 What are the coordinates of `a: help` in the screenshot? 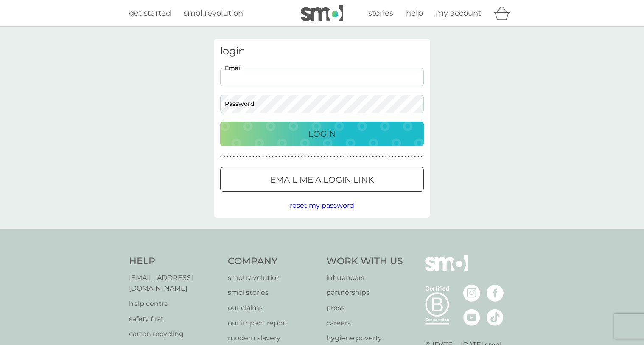 It's located at (414, 13).